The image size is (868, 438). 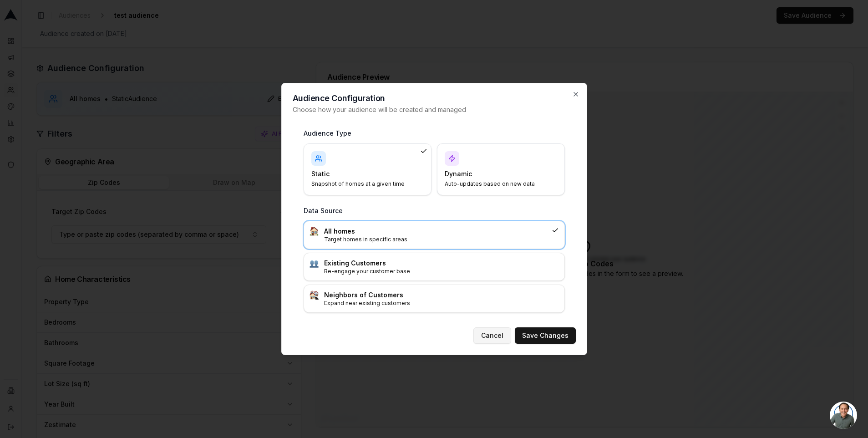 What do you see at coordinates (437, 231) in the screenshot?
I see `h3: All homes` at bounding box center [437, 231].